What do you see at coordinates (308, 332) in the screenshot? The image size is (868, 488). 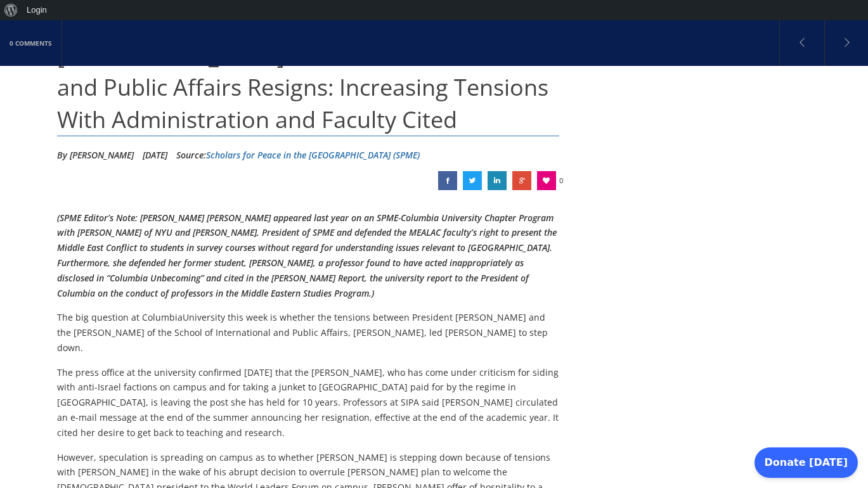 I see `p: The big question at ColumbiaUniversity this week is whether the tensions between President [PERSO...` at bounding box center [308, 332].